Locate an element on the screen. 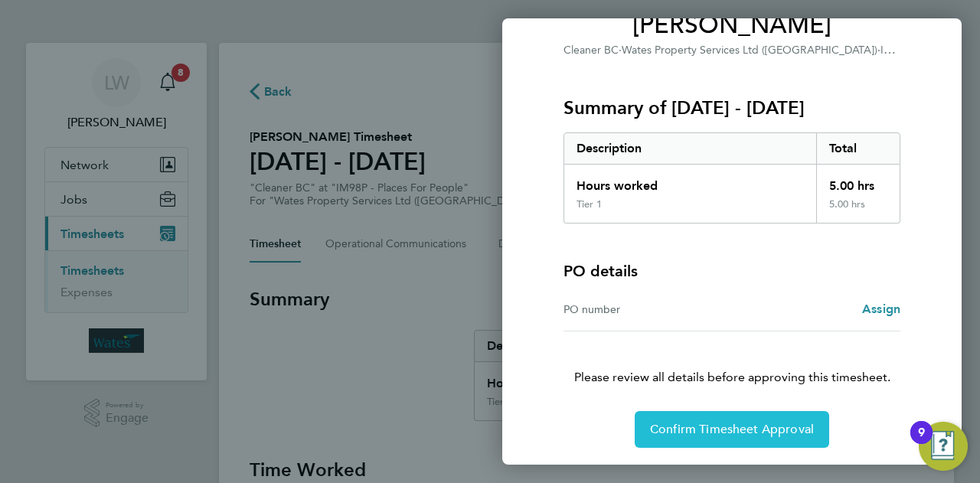 The image size is (980, 483). div: Description is located at coordinates (690, 148).